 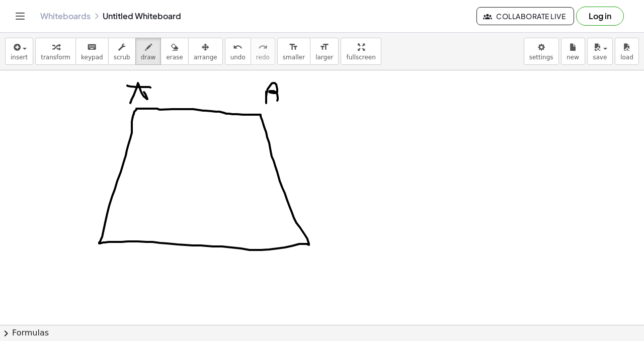 I want to click on span: undo, so click(x=238, y=57).